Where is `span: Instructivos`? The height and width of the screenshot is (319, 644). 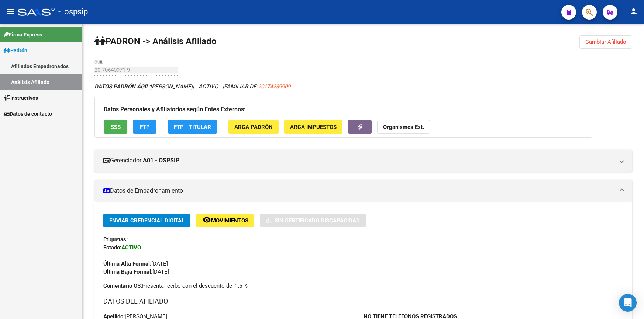
span: Instructivos is located at coordinates (20, 98).